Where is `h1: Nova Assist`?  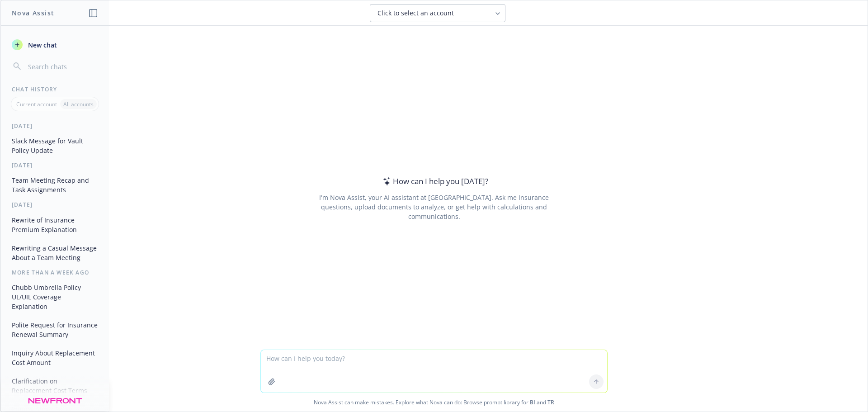 h1: Nova Assist is located at coordinates (33, 13).